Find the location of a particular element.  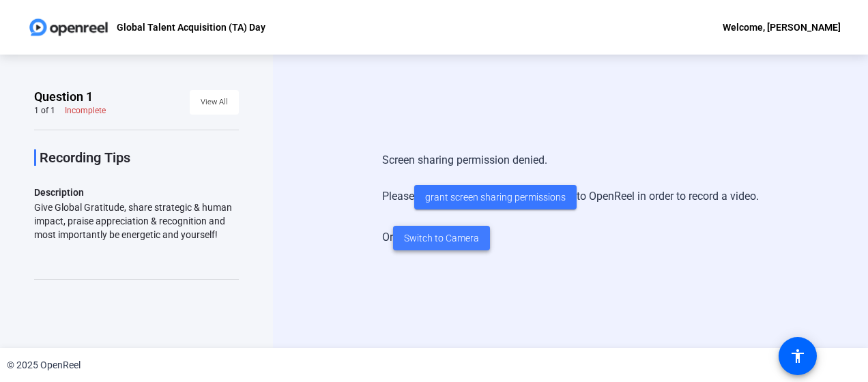

button: Switch to Camera is located at coordinates (442, 238).